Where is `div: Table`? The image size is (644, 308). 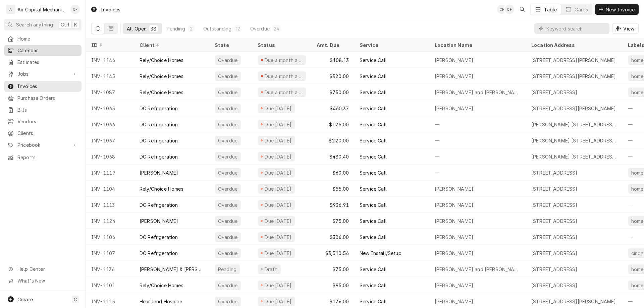 div: Table is located at coordinates (551, 10).